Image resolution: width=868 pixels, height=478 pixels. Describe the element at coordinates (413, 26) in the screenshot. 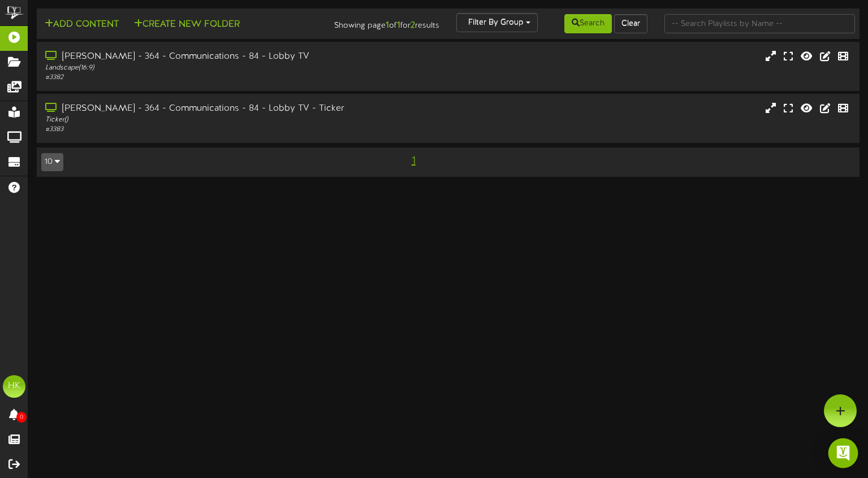

I see `strong: 2` at that location.